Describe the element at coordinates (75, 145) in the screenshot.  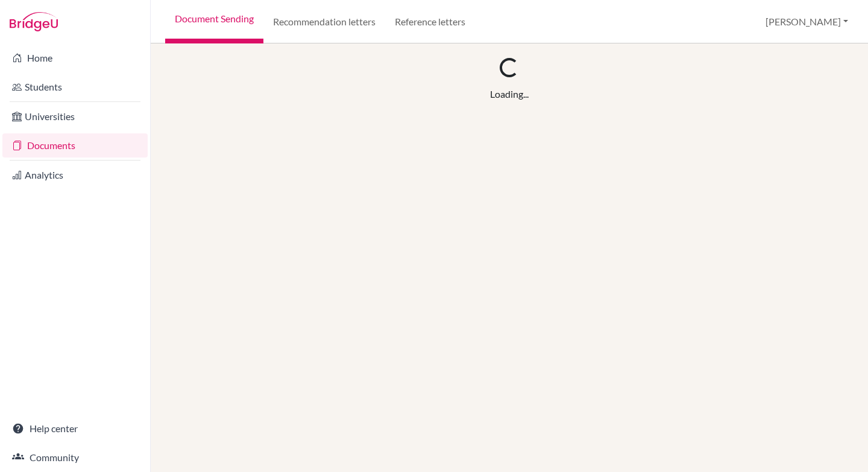
I see `a: Documents` at that location.